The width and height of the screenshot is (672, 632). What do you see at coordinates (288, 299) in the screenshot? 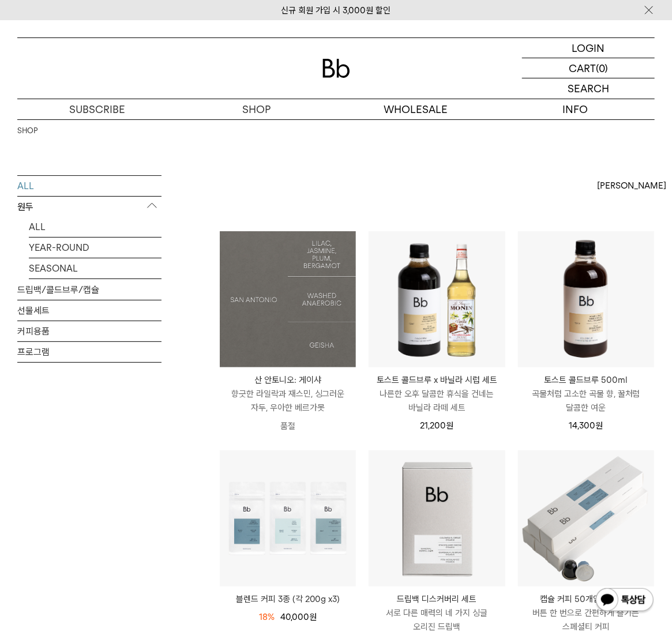
I see `a: 산 안토니오: 게이샤` at bounding box center [288, 299].